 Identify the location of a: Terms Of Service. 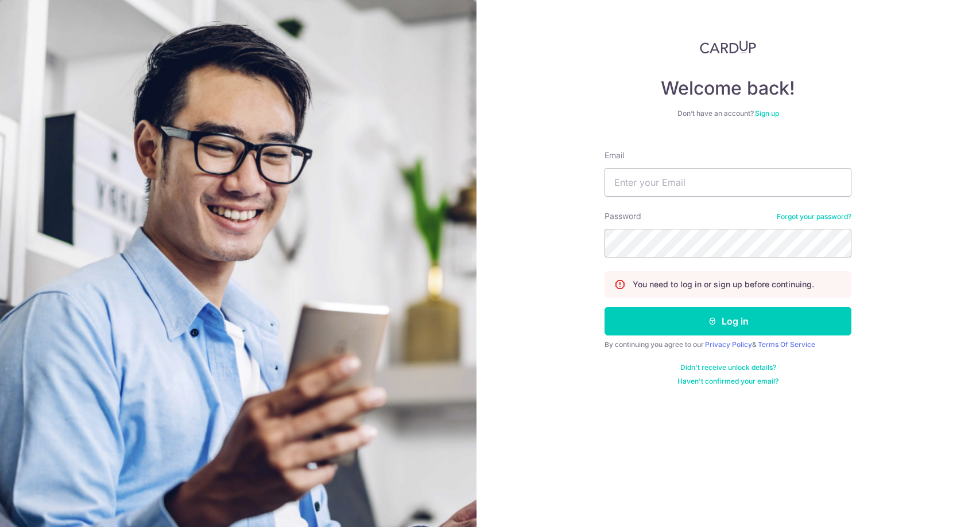
(786, 344).